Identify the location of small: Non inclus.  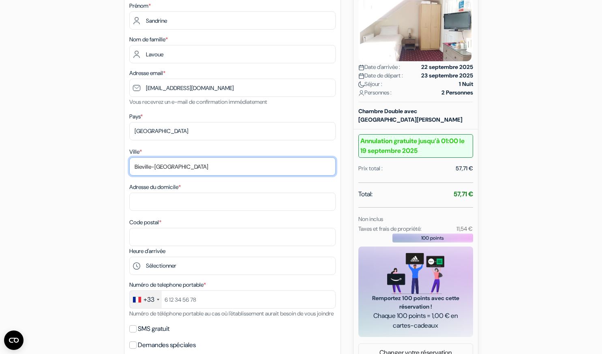
(371, 219).